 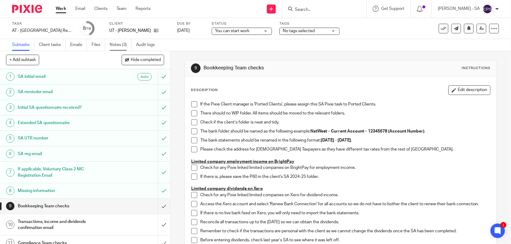 I want to click on p: Check for any Pixie linked limited companies on BrightPay for employment income., so click(x=345, y=168).